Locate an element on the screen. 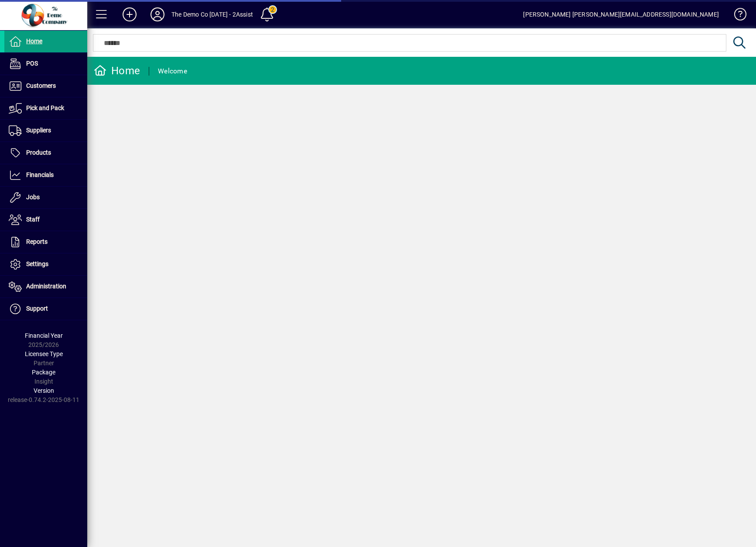 The height and width of the screenshot is (547, 756). a: Knowledge Base is located at coordinates (737, 16).